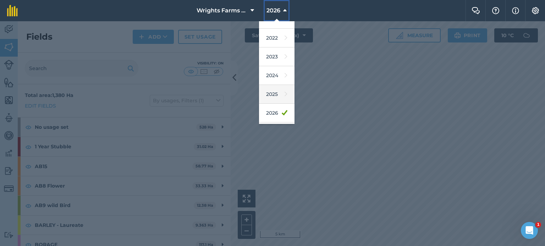 The height and width of the screenshot is (246, 545). Describe the element at coordinates (538, 225) in the screenshot. I see `span: 1` at that location.